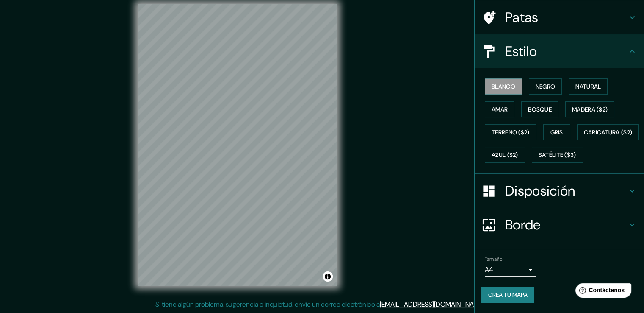  What do you see at coordinates (559, 18) in the screenshot?
I see `div: Patas` at bounding box center [559, 18].